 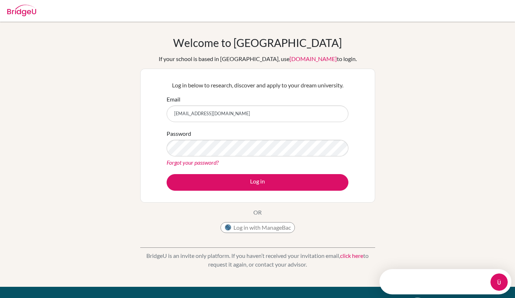 What do you see at coordinates (258, 228) in the screenshot?
I see `button: Log in with ManageBac` at bounding box center [258, 228].